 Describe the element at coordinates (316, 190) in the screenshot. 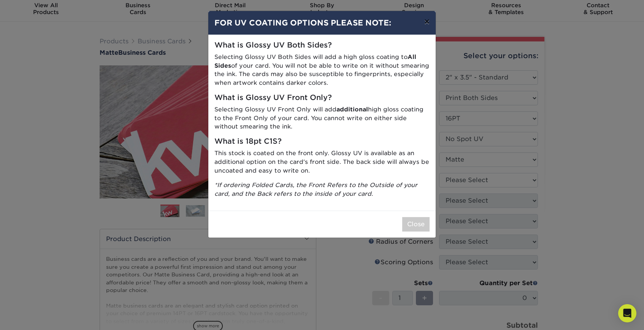

I see `i: *If ordering Folded Cards, the Front Refers to the Outside of your card, and the Back refers to t...` at that location.